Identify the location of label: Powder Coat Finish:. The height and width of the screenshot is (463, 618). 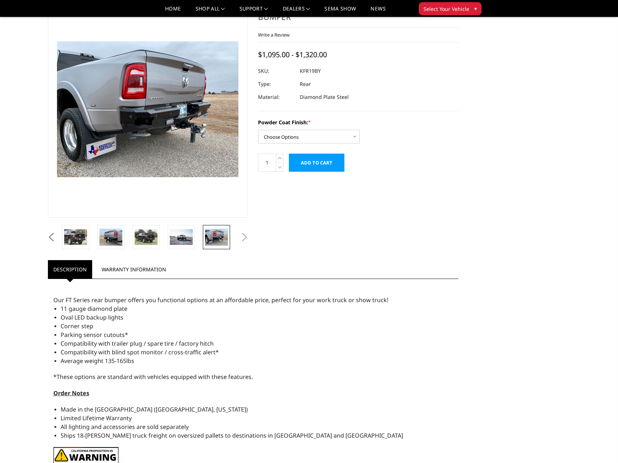
(358, 122).